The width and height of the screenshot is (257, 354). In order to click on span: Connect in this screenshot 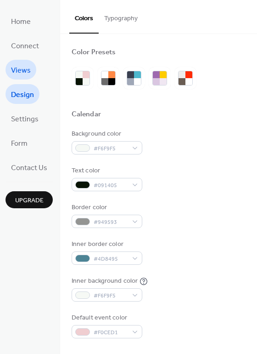, I will do `click(25, 46)`.